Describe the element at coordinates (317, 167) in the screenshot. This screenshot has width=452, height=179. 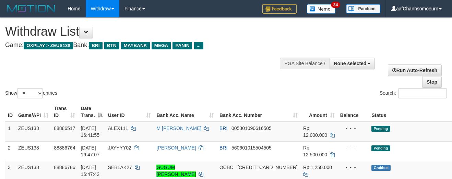
I see `span: Rp 1.250.000` at that location.